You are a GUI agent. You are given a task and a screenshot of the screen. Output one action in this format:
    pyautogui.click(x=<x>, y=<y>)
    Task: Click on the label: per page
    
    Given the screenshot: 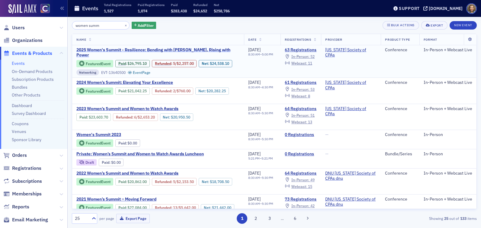 What is the action you would take?
    pyautogui.click(x=107, y=219)
    